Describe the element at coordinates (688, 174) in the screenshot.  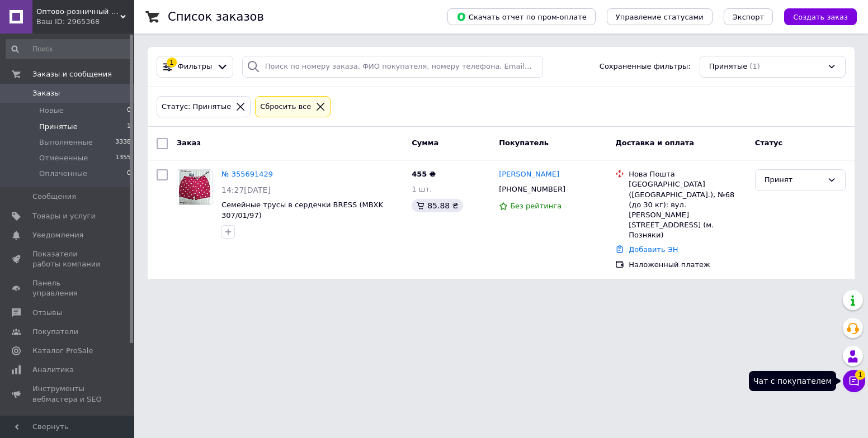
I see `div: Нова Пошта` at that location.